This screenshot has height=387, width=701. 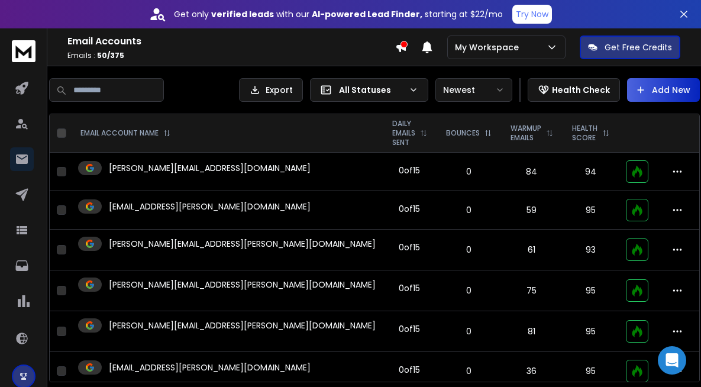 What do you see at coordinates (111, 55) in the screenshot?
I see `span: 50 / 375` at bounding box center [111, 55].